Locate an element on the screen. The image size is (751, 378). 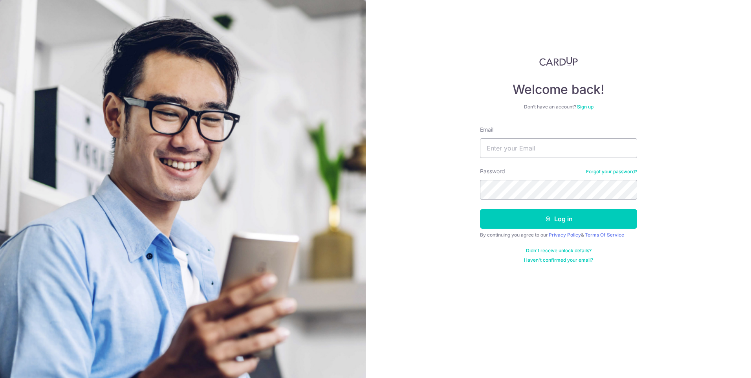
a: Privacy Policy is located at coordinates (565, 234).